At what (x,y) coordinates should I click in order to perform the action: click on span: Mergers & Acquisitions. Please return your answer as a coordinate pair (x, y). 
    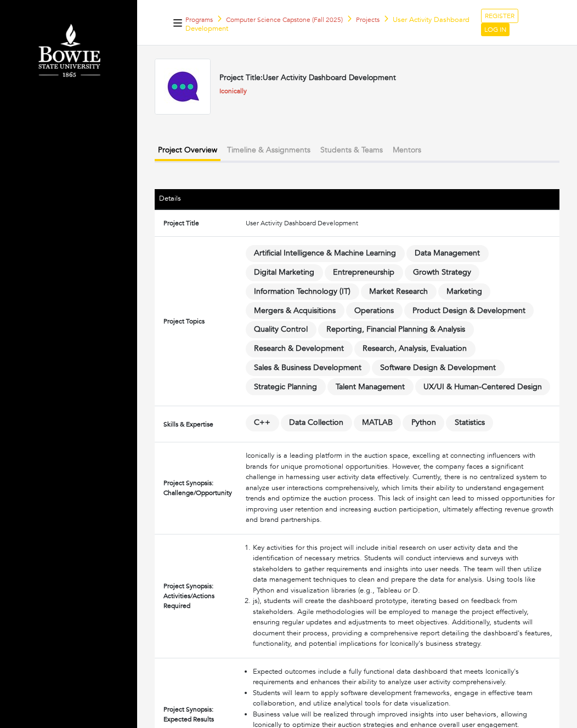
    Looking at the image, I should click on (295, 310).